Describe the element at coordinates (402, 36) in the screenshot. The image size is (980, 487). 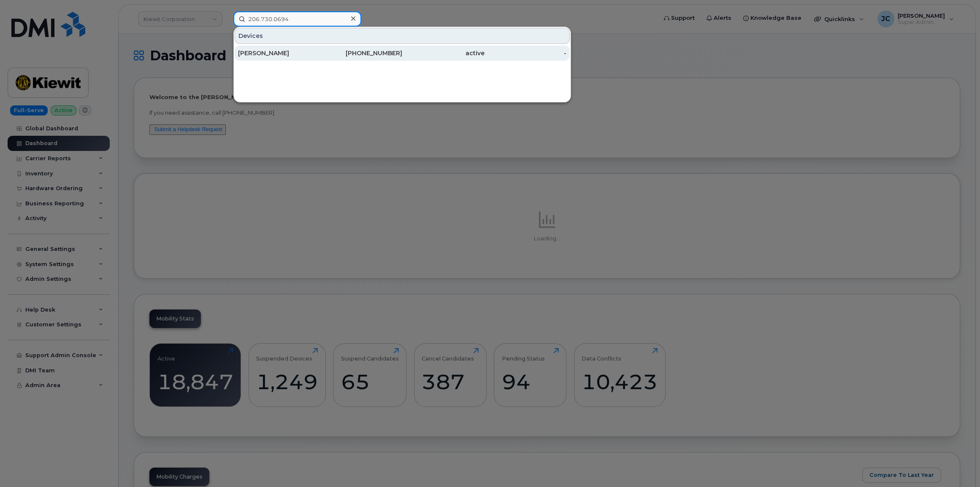
I see `div: Devices` at that location.